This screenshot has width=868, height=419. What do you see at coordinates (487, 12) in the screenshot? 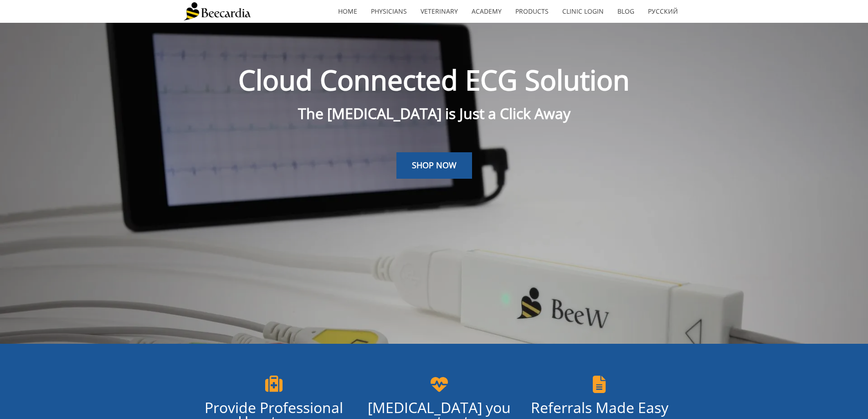
I see `a: Academy` at bounding box center [487, 12].